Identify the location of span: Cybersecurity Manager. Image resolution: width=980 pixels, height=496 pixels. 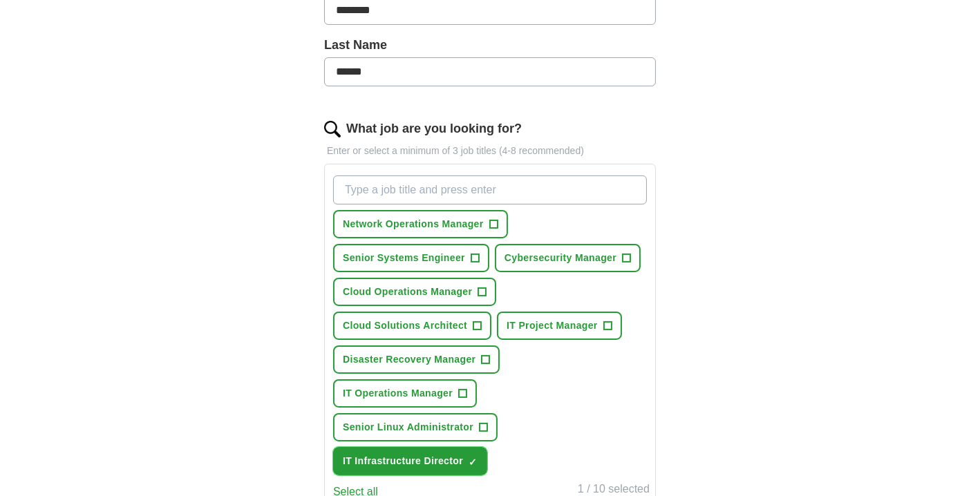
(560, 258).